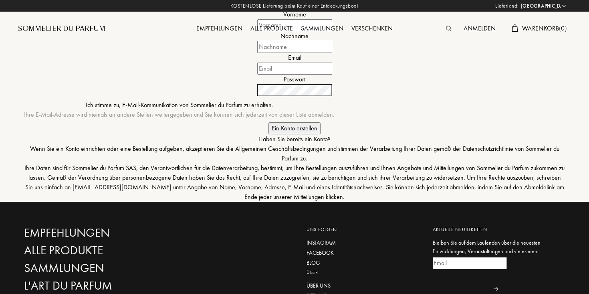 This screenshot has height=294, width=589. I want to click on a: Haben Sie bereits ein Konto?, so click(295, 139).